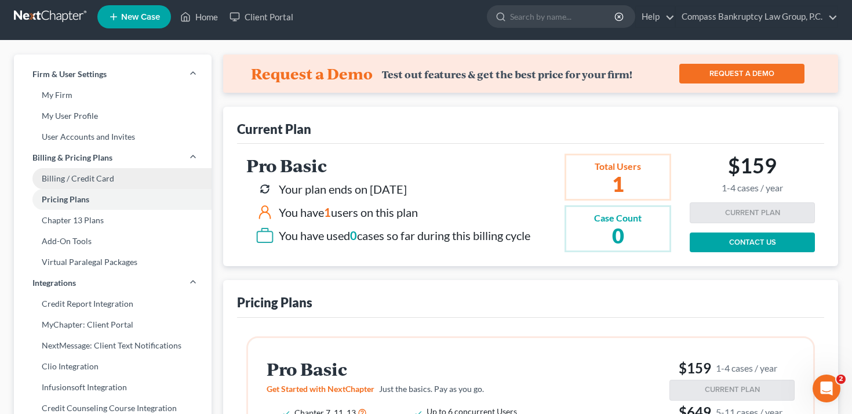 Image resolution: width=852 pixels, height=414 pixels. What do you see at coordinates (618, 184) in the screenshot?
I see `h2: 1` at bounding box center [618, 184].